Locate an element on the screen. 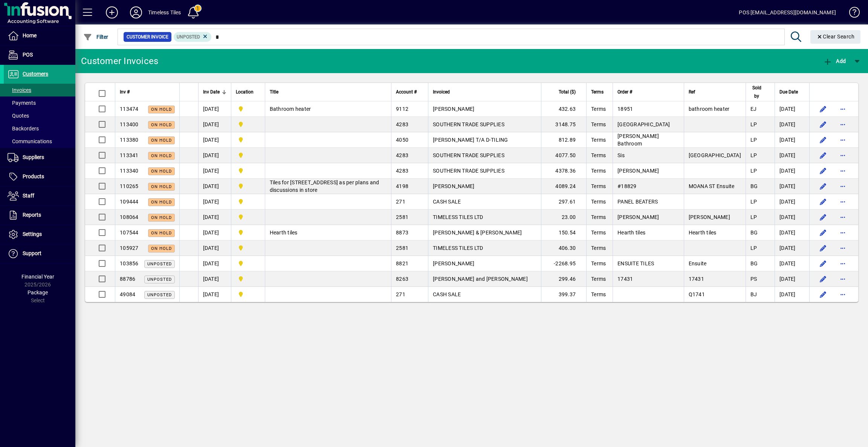  a: Communications is located at coordinates (40, 141).